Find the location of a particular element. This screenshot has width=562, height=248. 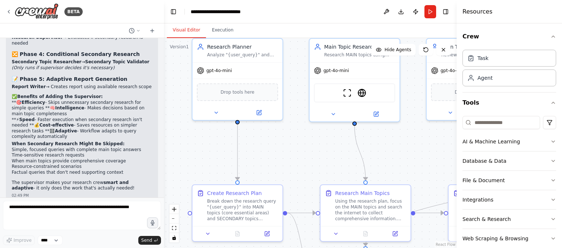

div: Create Research PlanBreak down the research query "{user_query}" into MAIN topics (core essential... is located at coordinates (237, 213).